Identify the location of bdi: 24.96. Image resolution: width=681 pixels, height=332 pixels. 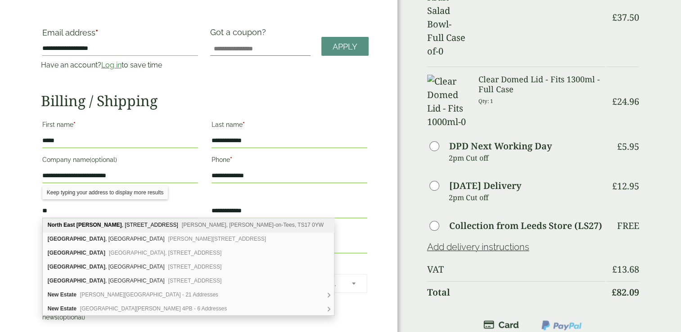
(626, 101).